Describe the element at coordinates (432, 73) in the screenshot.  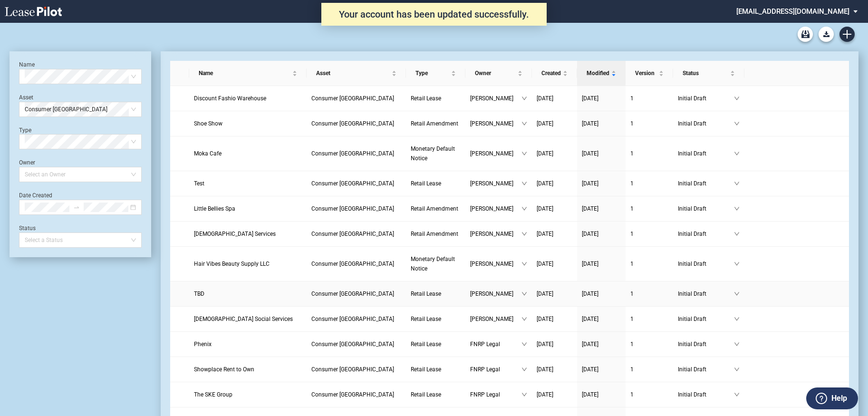
I see `span: Type` at that location.